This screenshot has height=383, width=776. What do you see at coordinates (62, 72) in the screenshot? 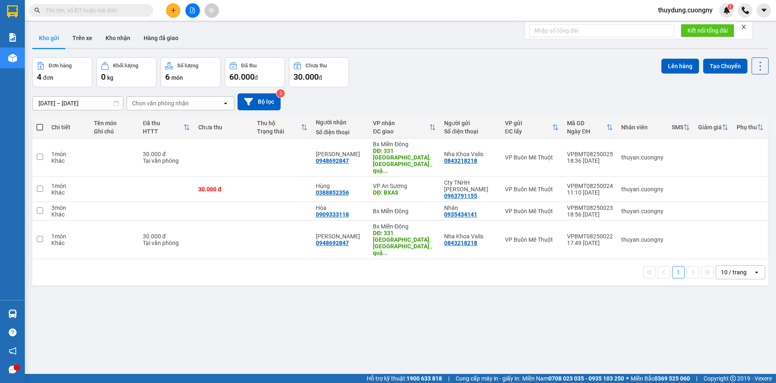
I see `button: Đơn hàng4đơn` at bounding box center [62, 72].